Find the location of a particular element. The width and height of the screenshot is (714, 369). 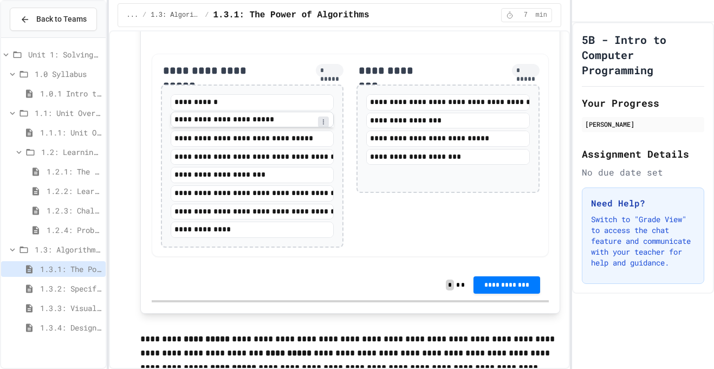

span: 1.2.4: Problem Solving Practice is located at coordinates (74, 230).